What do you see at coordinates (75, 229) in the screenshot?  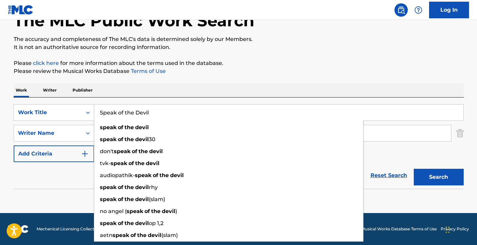 I see `span: Mechanical Licensing Collective © 2025` at bounding box center [75, 229].